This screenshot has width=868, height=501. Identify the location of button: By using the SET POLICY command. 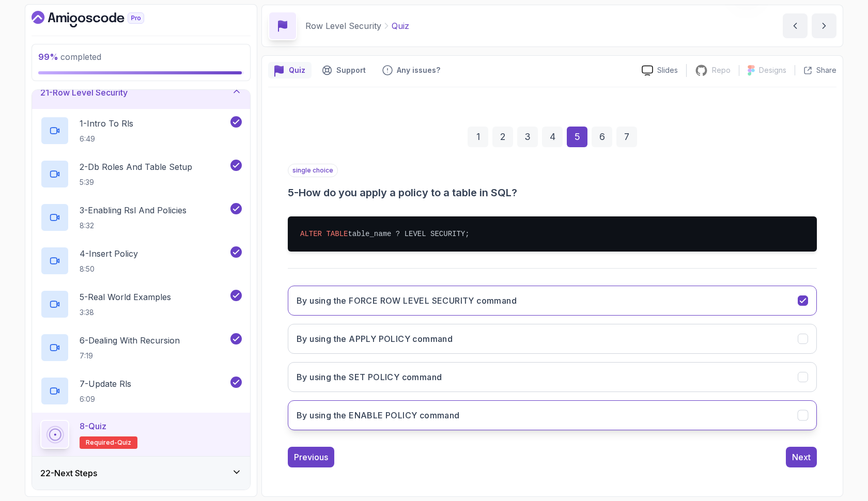
(552, 377).